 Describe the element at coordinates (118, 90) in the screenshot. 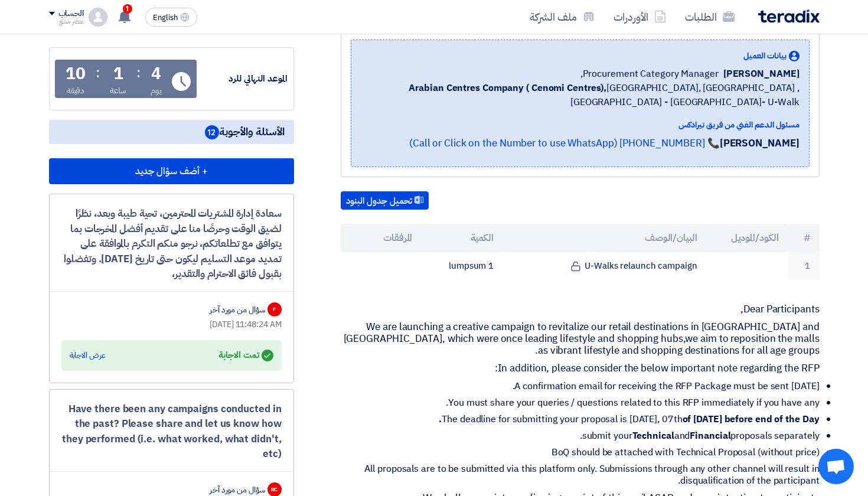

I see `div: ساعة` at that location.